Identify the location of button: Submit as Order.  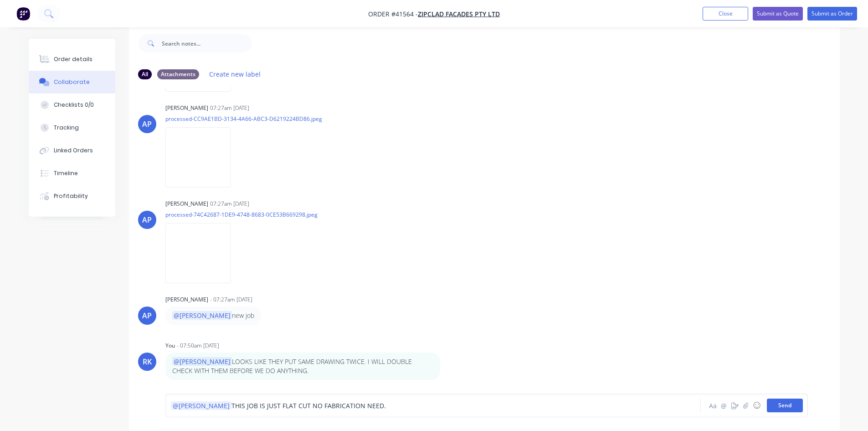
(832, 13).